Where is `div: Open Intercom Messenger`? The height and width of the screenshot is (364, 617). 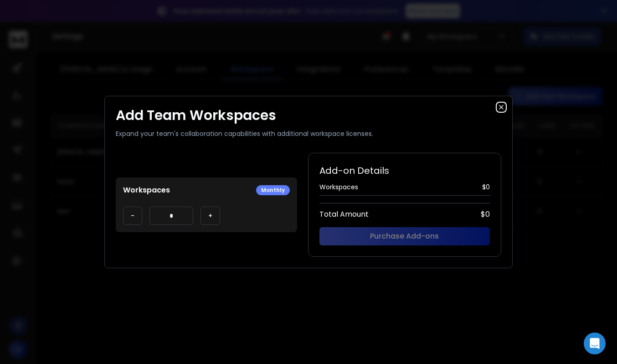
div: Open Intercom Messenger is located at coordinates (595, 344).